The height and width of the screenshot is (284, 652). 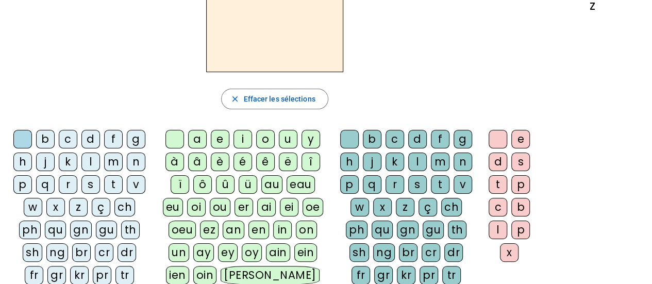 I want to click on div: w, so click(x=360, y=207).